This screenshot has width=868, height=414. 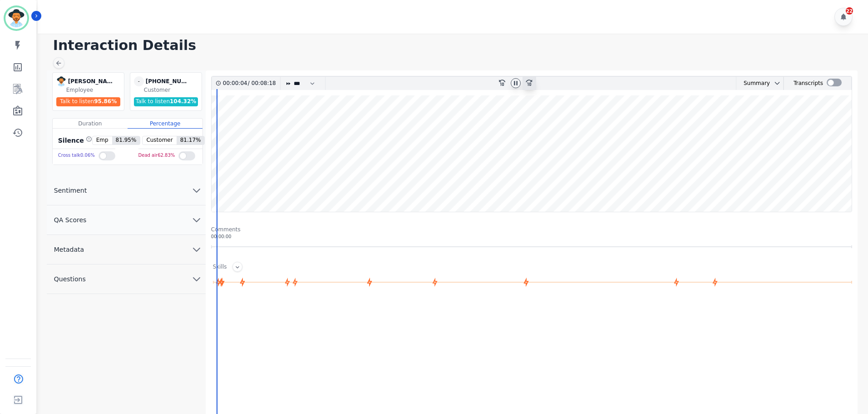 What do you see at coordinates (126, 279) in the screenshot?
I see `button: Questions chevron down` at bounding box center [126, 279].